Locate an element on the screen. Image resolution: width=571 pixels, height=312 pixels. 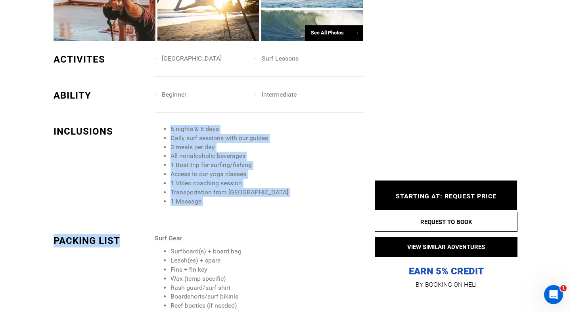
div: See All Photos is located at coordinates (334, 33).